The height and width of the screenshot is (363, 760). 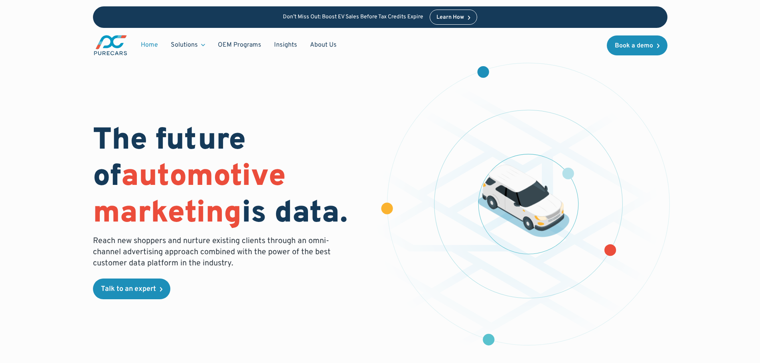 I want to click on div: Book a demo, so click(x=634, y=46).